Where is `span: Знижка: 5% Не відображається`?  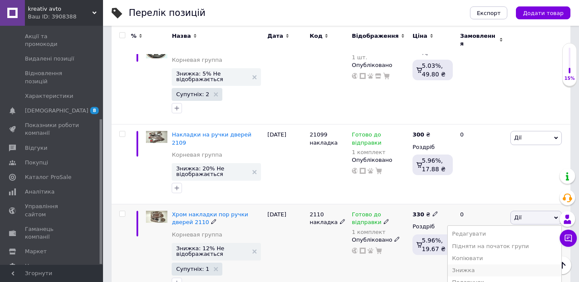
span: Знижка: 5% Не відображається is located at coordinates (212, 76).